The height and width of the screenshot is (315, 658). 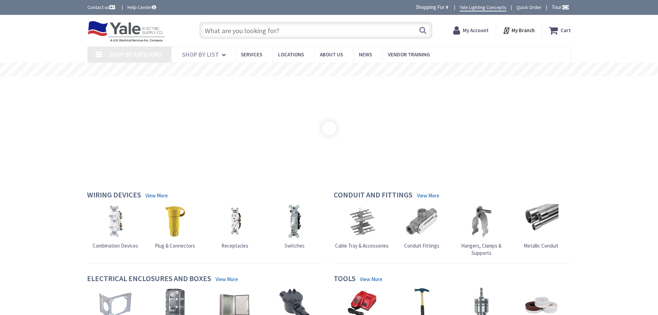 What do you see at coordinates (409, 54) in the screenshot?
I see `span: Vendor Training` at bounding box center [409, 54].